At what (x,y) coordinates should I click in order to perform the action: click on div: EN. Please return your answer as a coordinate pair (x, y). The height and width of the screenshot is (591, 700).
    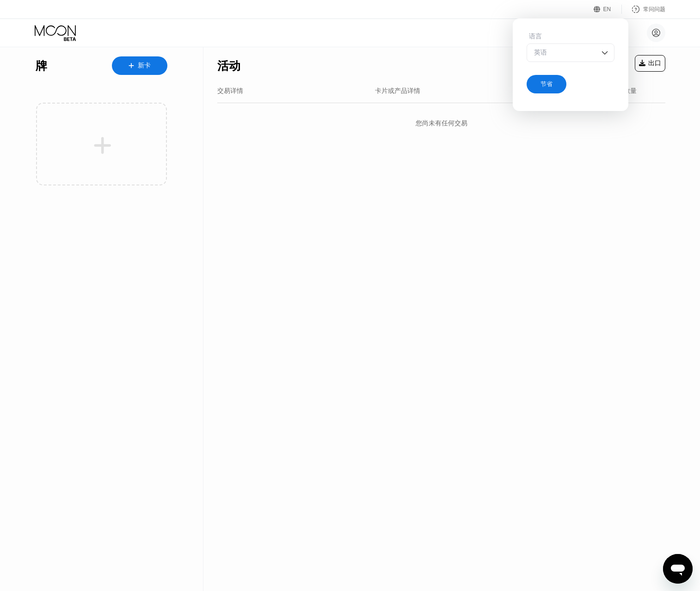
    Looking at the image, I should click on (607, 9).